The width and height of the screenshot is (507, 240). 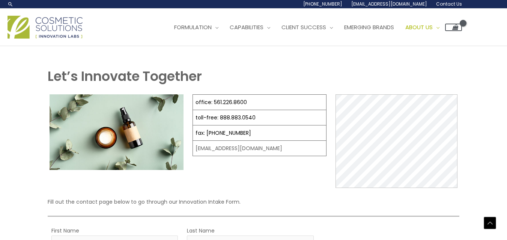 What do you see at coordinates (124, 76) in the screenshot?
I see `strong: Let’s Innovate Together` at bounding box center [124, 76].